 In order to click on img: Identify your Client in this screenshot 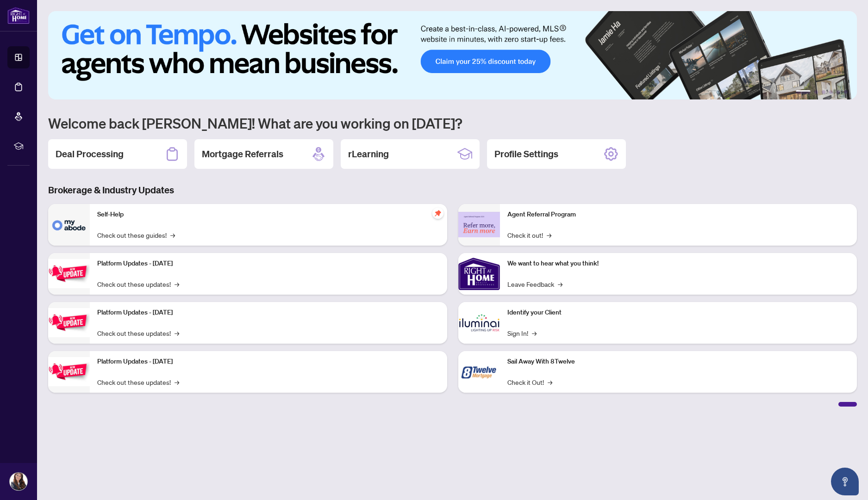, I will do `click(479, 323)`.